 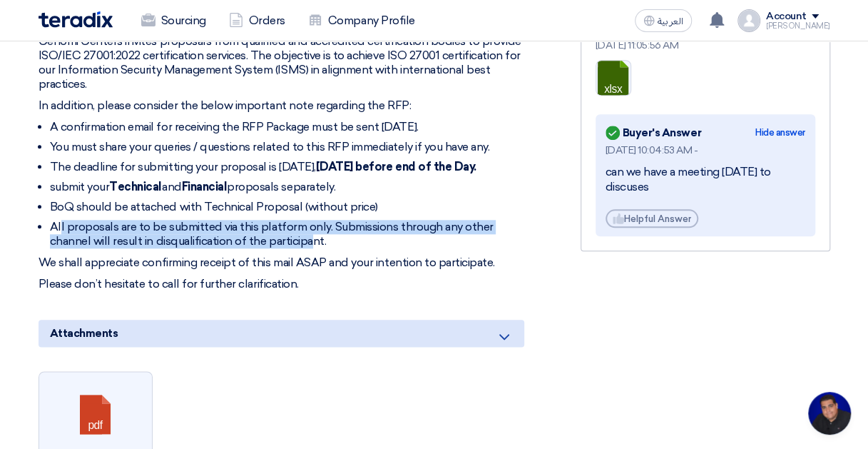 I want to click on li: You must share your queries / questions related to this RFP immediately if you have any., so click(x=287, y=147).